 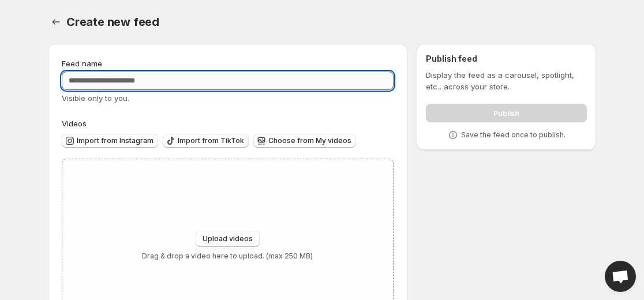 I want to click on p: Drag & drop a video here to upload. (max 250 MB), so click(x=227, y=256).